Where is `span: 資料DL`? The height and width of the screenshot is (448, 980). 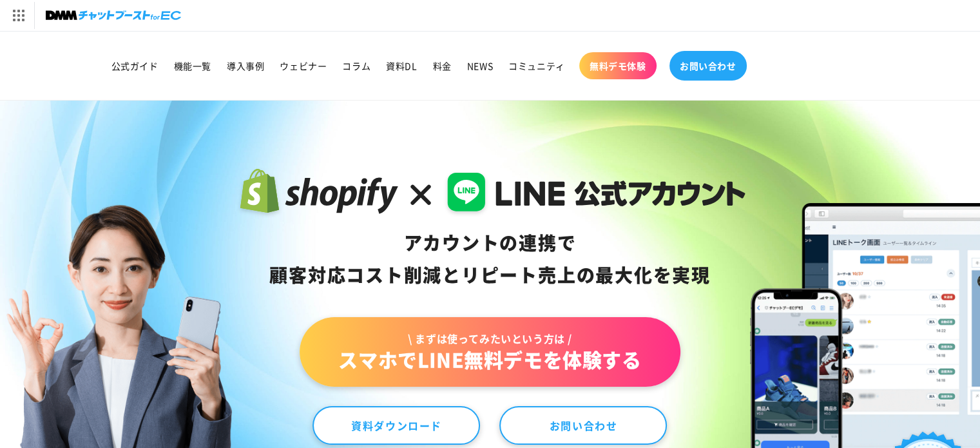
span: 資料DL is located at coordinates (401, 65).